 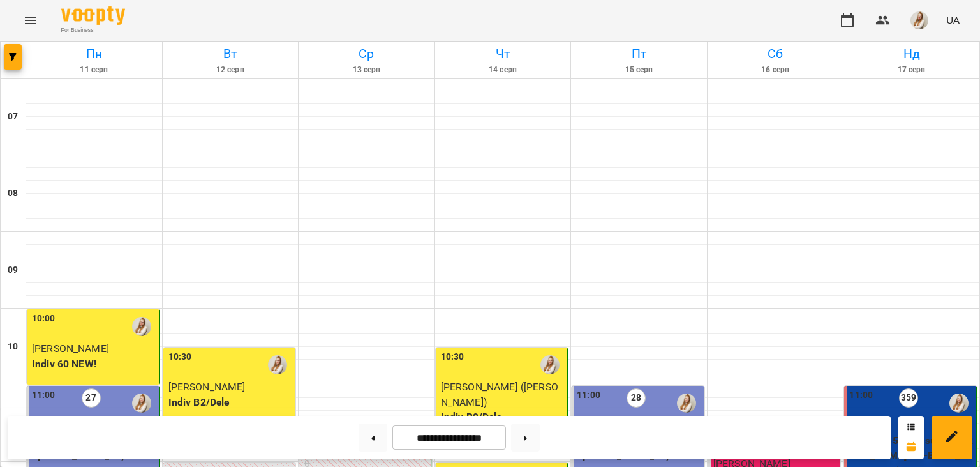 I want to click on h6: Пн, so click(x=93, y=53).